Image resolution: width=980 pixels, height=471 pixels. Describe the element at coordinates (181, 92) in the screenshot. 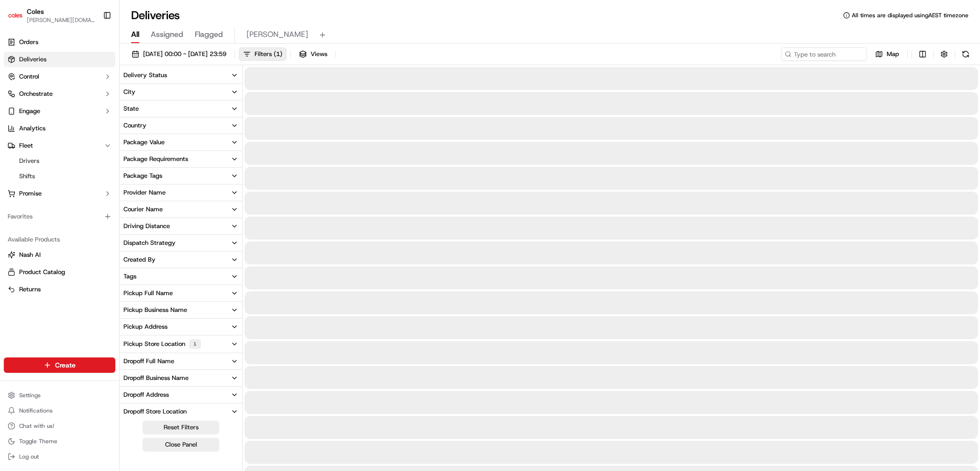

I see `button: City` at that location.